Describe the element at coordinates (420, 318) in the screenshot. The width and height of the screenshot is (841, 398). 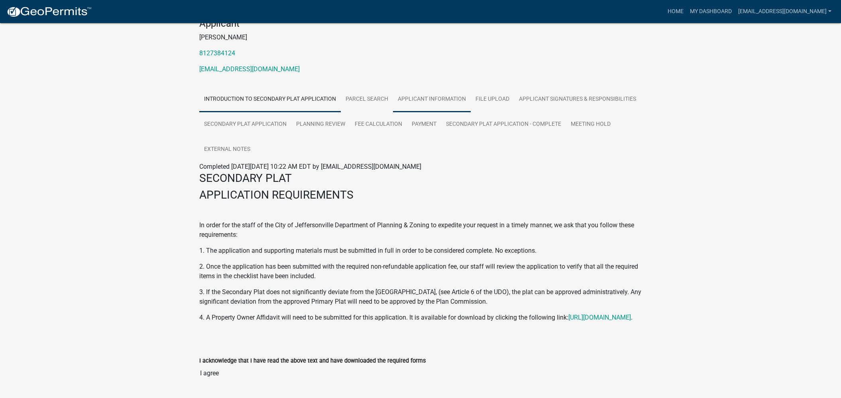
I see `p: 4. A Property Owner Affidavit will need to be submitted for this application. It is available for...` at that location.